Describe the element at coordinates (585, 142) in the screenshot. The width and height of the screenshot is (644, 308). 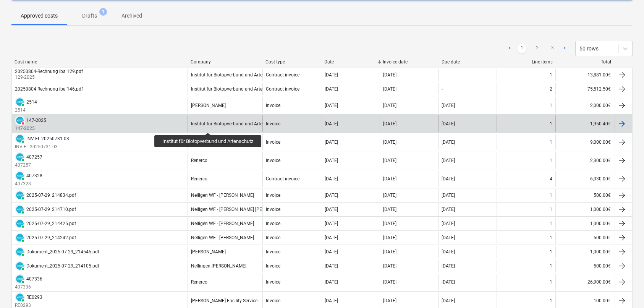
I see `div: 9,000.00€` at that location.